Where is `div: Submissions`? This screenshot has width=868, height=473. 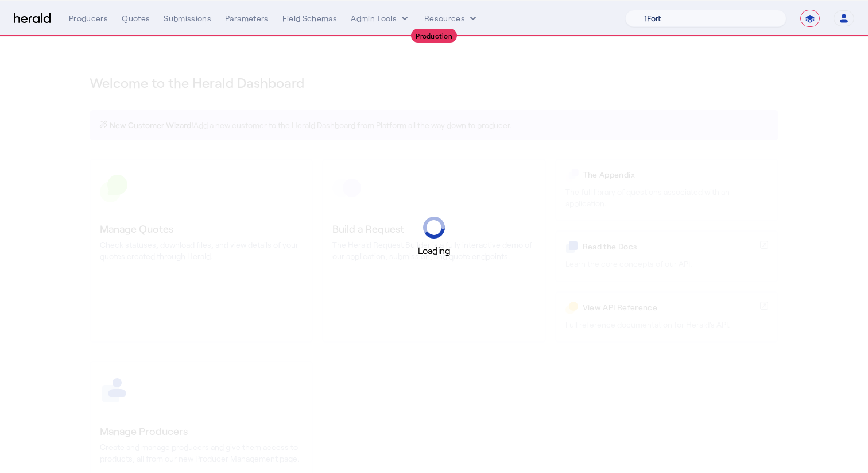 div: Submissions is located at coordinates (187, 19).